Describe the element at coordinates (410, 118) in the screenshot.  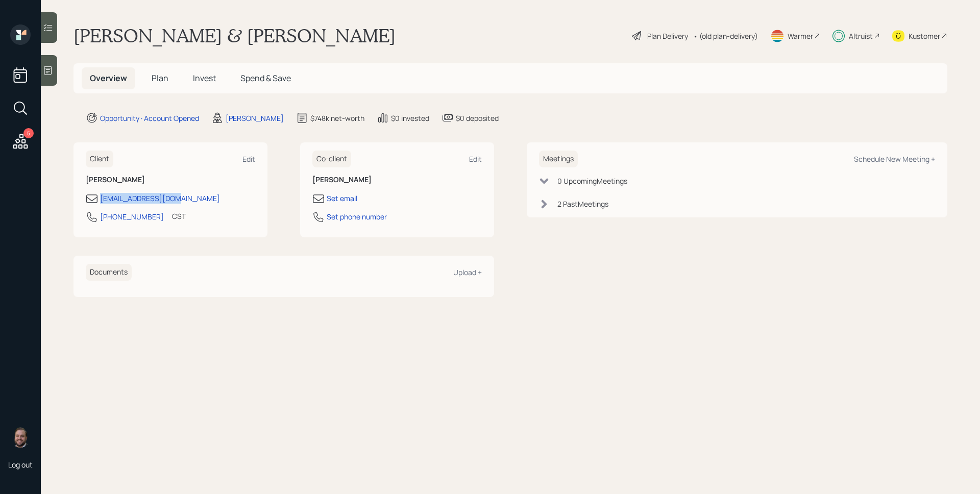
I see `div: $0 invested` at that location.